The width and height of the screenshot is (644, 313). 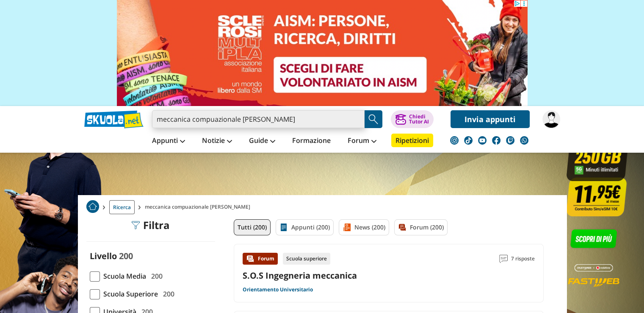 I want to click on div: Scuola superiore, so click(x=307, y=259).